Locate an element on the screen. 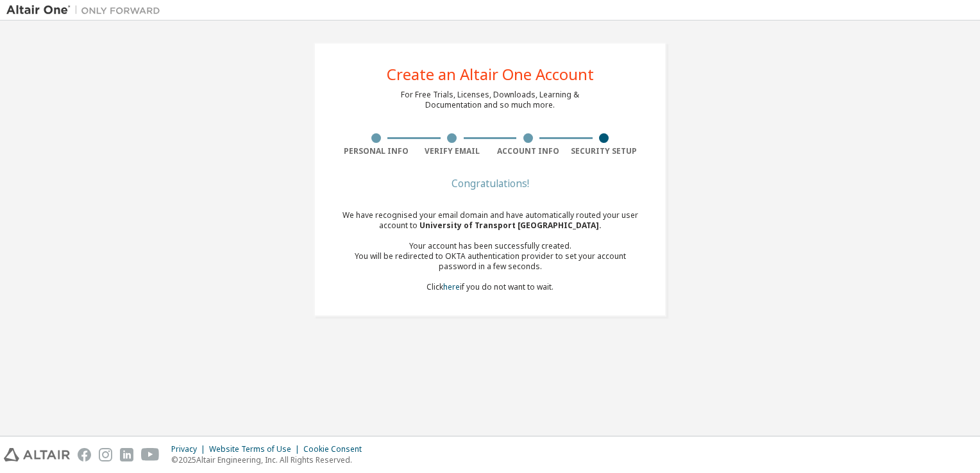 The height and width of the screenshot is (473, 980). img: youtube.svg is located at coordinates (150, 454).